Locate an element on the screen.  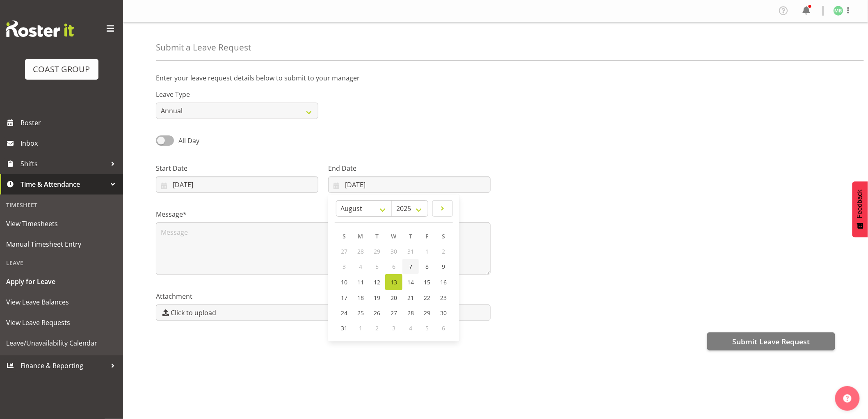
span: View Leave Balances is located at coordinates (61, 303).